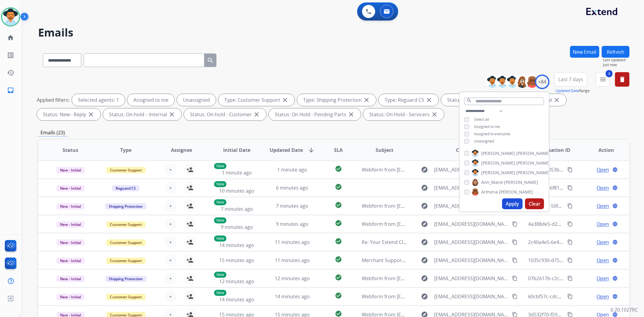  What do you see at coordinates (292, 242) in the screenshot?
I see `span: 11 minutes ago` at bounding box center [292, 242].